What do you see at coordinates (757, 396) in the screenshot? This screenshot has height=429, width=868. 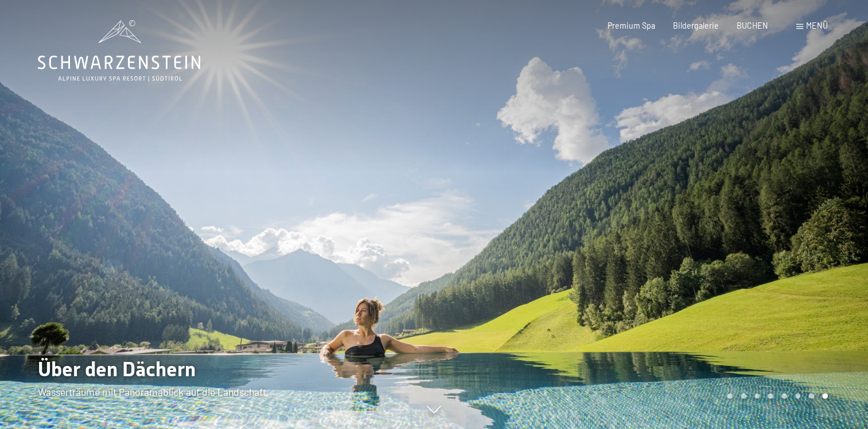 I see `div: Carousel Page 3` at bounding box center [757, 396].